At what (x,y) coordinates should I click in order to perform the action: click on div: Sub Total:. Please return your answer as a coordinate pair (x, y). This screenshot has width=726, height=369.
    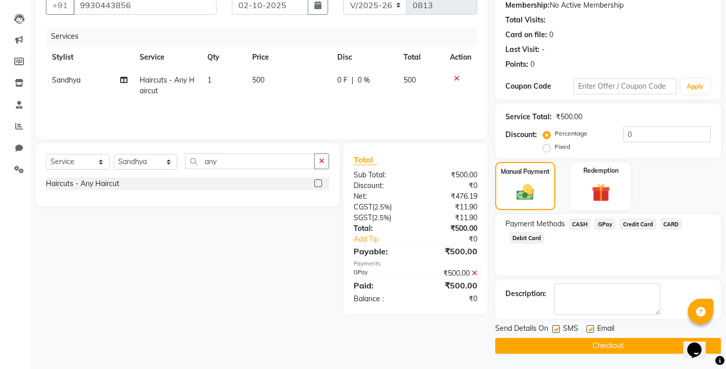
    Looking at the image, I should click on (380, 175).